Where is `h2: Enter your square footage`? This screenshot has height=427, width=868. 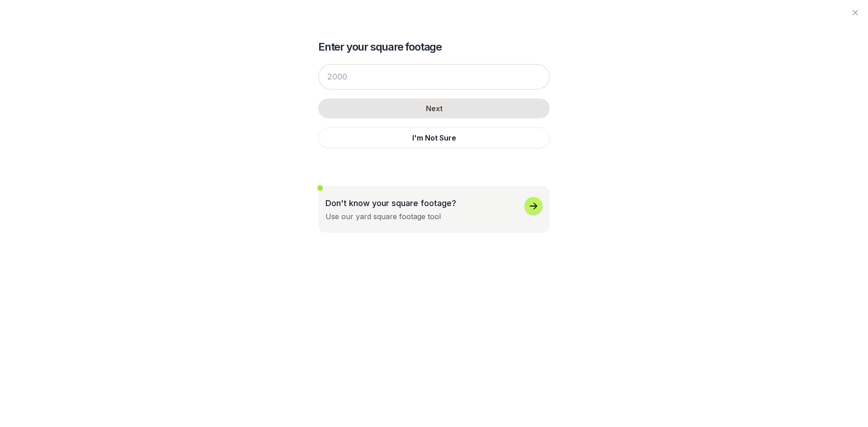 h2: Enter your square footage is located at coordinates (434, 47).